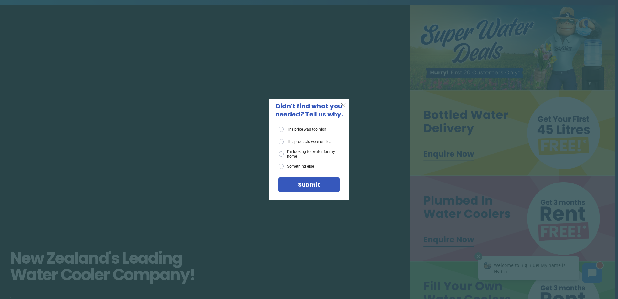 The height and width of the screenshot is (299, 618). Describe the element at coordinates (309, 154) in the screenshot. I see `label: I'm looking for water for my home` at that location.